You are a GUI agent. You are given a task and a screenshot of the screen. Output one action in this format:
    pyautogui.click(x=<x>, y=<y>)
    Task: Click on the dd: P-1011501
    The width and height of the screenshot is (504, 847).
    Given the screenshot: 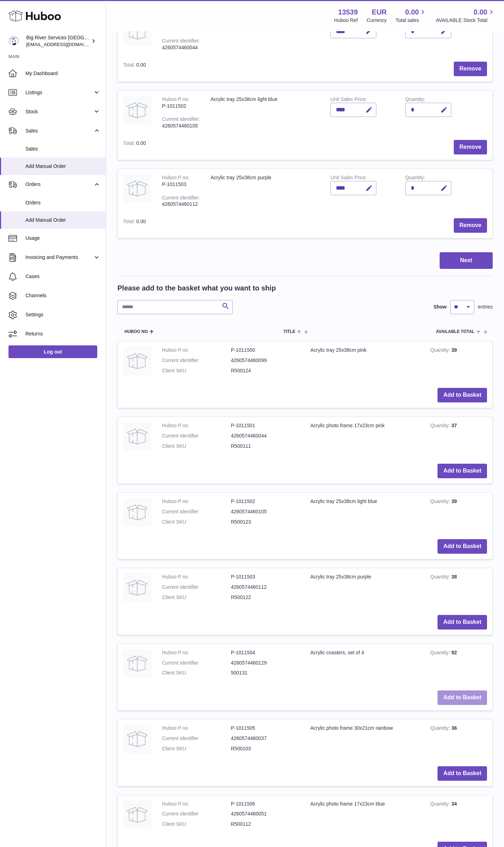 What is the action you would take?
    pyautogui.click(x=265, y=425)
    